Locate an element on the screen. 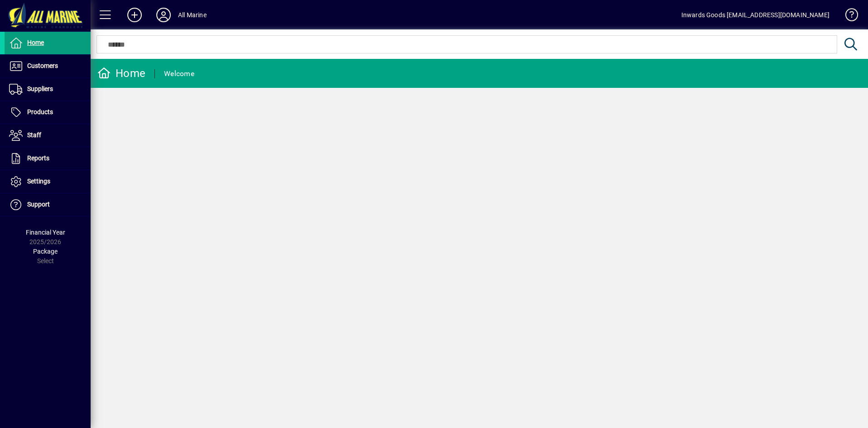 The image size is (868, 428). span: Settings is located at coordinates (38, 181).